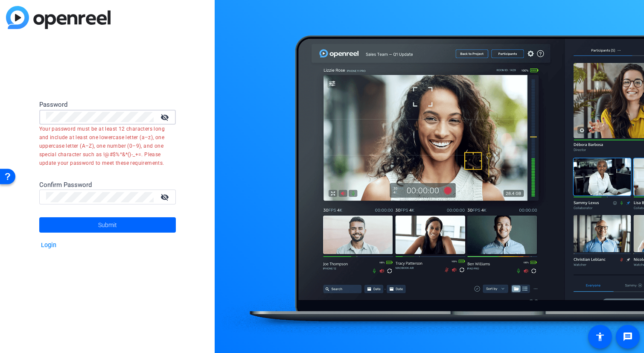  I want to click on span: Submit, so click(107, 225).